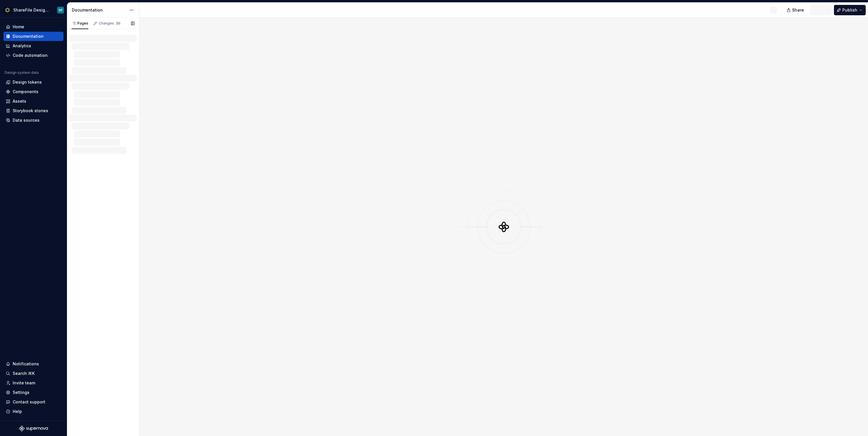 This screenshot has height=436, width=868. Describe the element at coordinates (33, 36) in the screenshot. I see `a: Documentation` at that location.